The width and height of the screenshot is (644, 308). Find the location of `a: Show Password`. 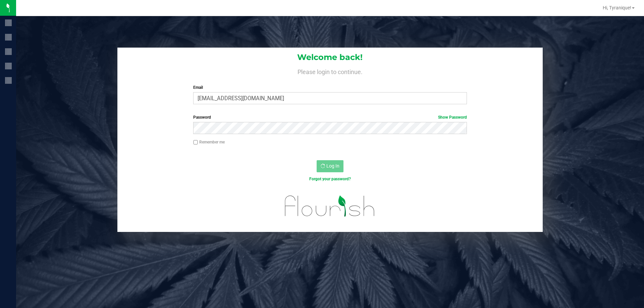

a: Show Password is located at coordinates (452, 117).